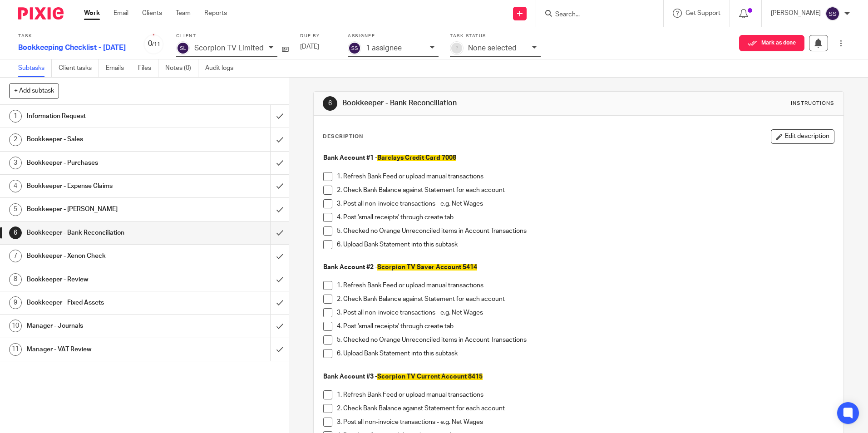 Image resolution: width=868 pixels, height=433 pixels. Describe the element at coordinates (105, 116) in the screenshot. I see `h1: Information Request` at that location.